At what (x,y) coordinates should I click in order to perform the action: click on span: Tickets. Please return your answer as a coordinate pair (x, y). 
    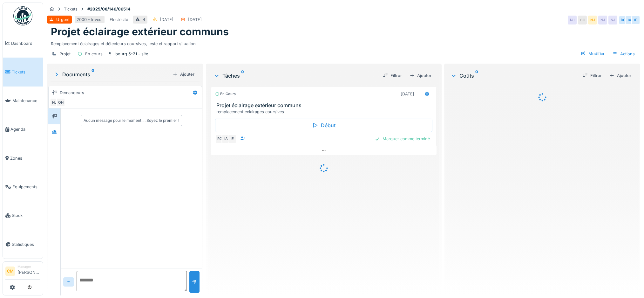
    Looking at the image, I should click on (26, 72).